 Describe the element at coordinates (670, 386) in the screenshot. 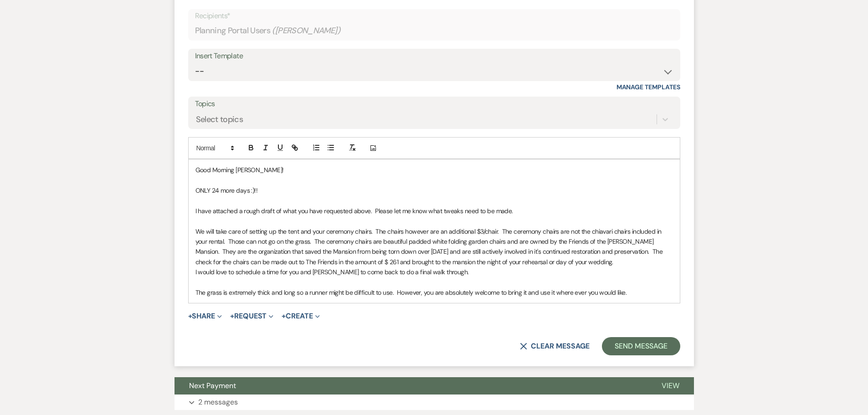

I see `button: View` at that location.